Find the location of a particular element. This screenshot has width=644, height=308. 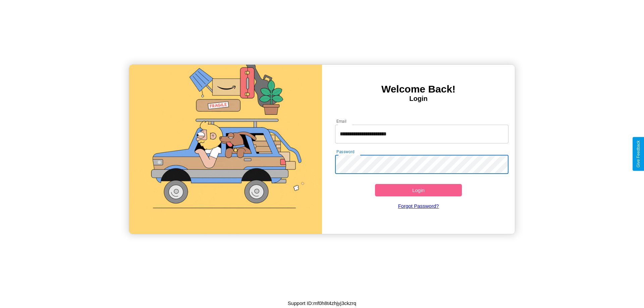

img: gif is located at coordinates (226, 149).